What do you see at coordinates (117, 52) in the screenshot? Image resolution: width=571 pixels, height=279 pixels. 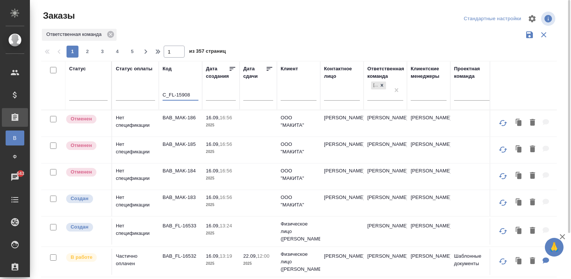 I see `span: 4` at bounding box center [117, 52].